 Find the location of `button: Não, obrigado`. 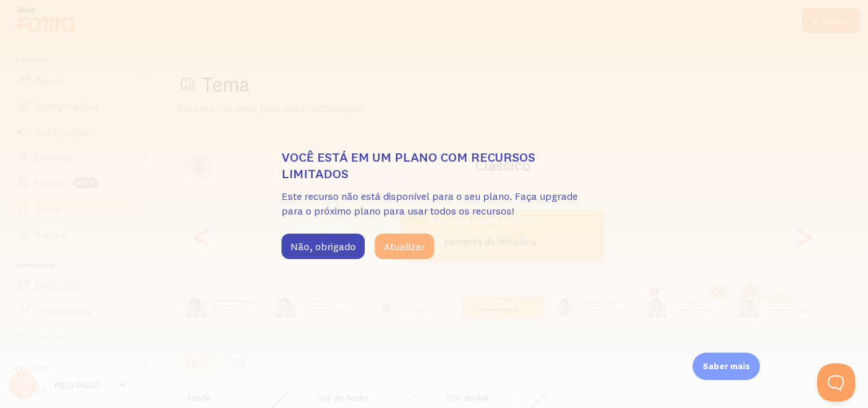

button: Não, obrigado is located at coordinates (323, 246).